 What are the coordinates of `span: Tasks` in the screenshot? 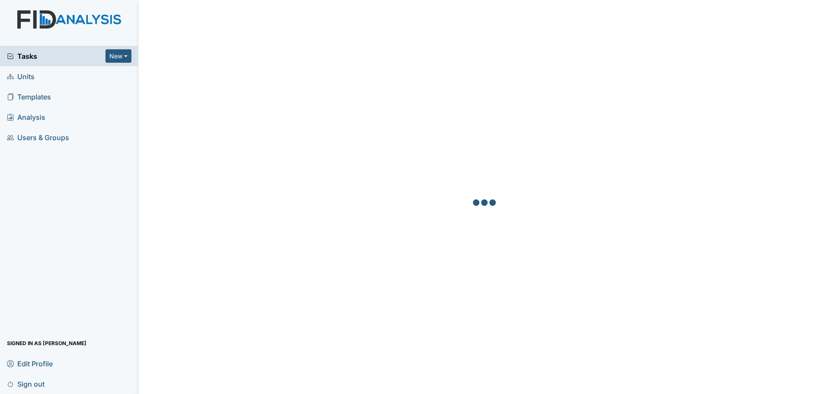 It's located at (56, 56).